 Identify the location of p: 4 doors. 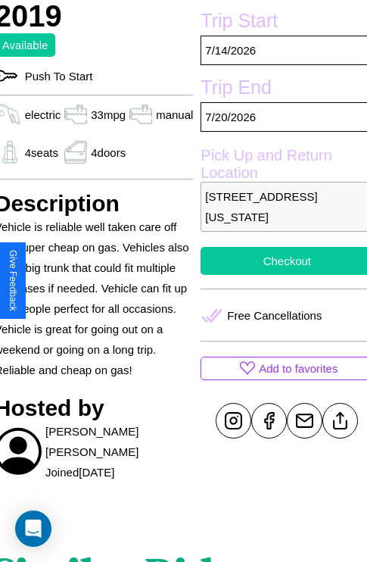
(108, 152).